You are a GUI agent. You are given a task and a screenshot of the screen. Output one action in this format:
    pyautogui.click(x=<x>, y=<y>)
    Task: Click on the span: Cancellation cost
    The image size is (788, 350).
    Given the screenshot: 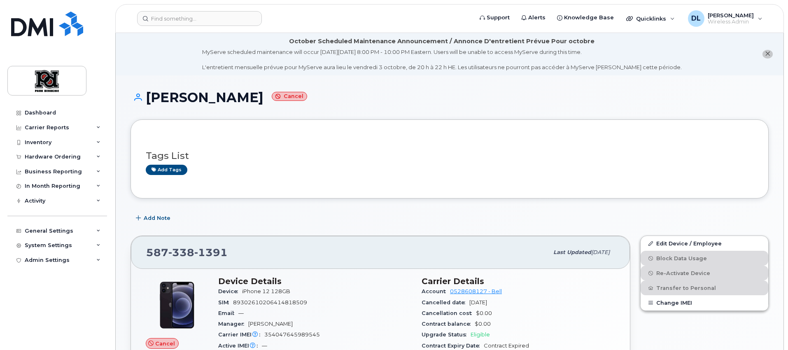 What is the action you would take?
    pyautogui.click(x=449, y=313)
    